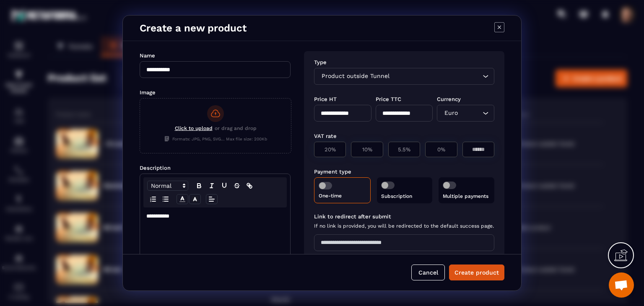  Describe the element at coordinates (193, 28) in the screenshot. I see `h4: Create a new product` at that location.